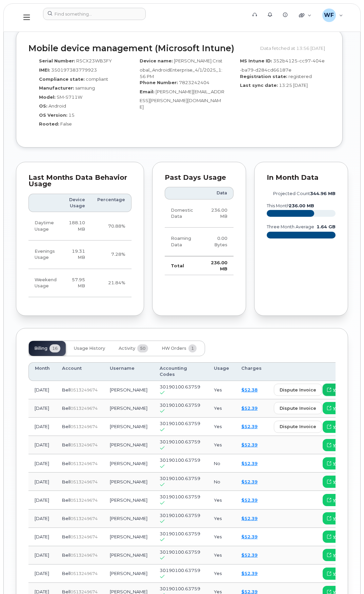  I want to click on button: dispute invoice, so click(297, 427).